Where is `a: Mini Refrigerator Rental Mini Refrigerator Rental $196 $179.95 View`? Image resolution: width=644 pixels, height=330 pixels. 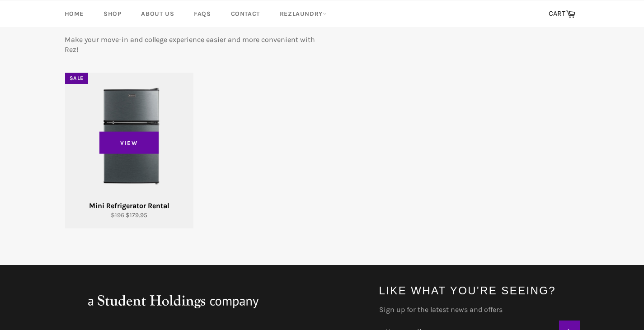 a: Mini Refrigerator Rental Mini Refrigerator Rental $196 $179.95 View is located at coordinates (129, 151).